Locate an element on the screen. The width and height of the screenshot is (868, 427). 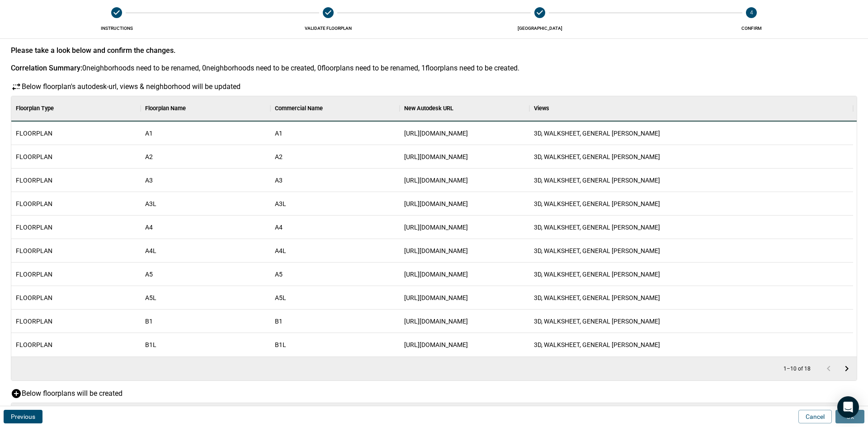
p: Below floorplan's autodesk-url, views & neighborhood will be updated is located at coordinates (131, 87).